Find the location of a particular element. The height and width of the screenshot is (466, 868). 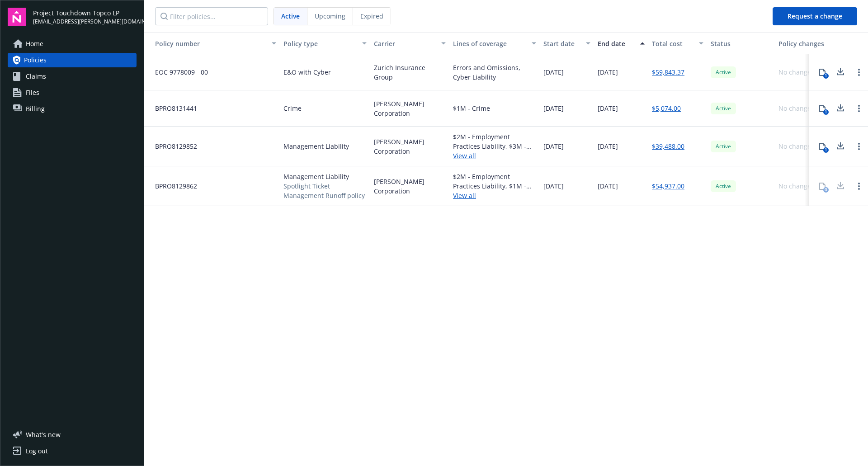

div: Lines of coverage is located at coordinates (490, 43).